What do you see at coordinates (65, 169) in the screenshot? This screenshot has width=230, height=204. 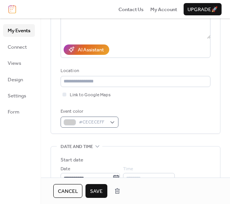 I see `span: Date` at bounding box center [65, 169].